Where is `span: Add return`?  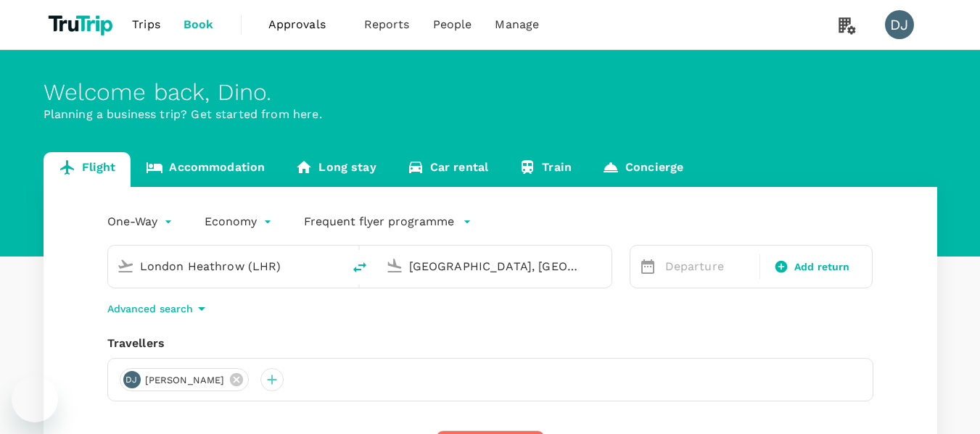 span: Add return is located at coordinates (821, 267).